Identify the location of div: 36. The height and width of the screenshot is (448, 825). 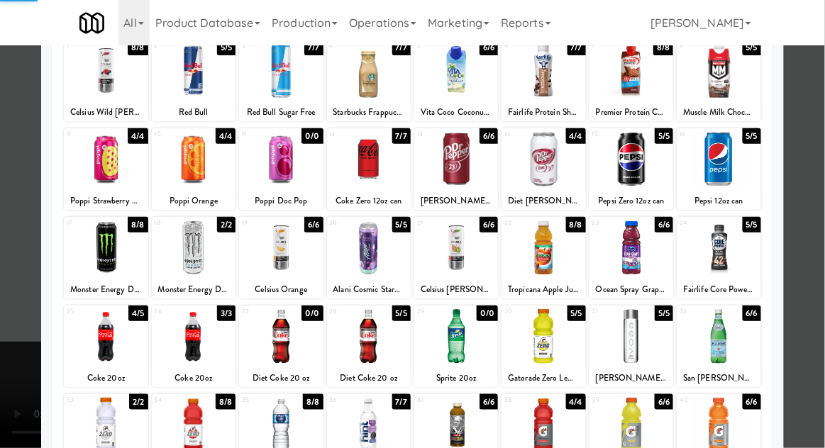
(349, 400).